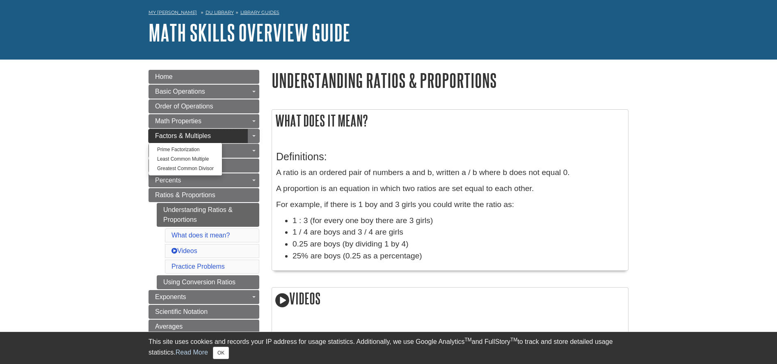 The width and height of the screenshot is (777, 364). I want to click on a: Factors & Multiples, so click(204, 136).